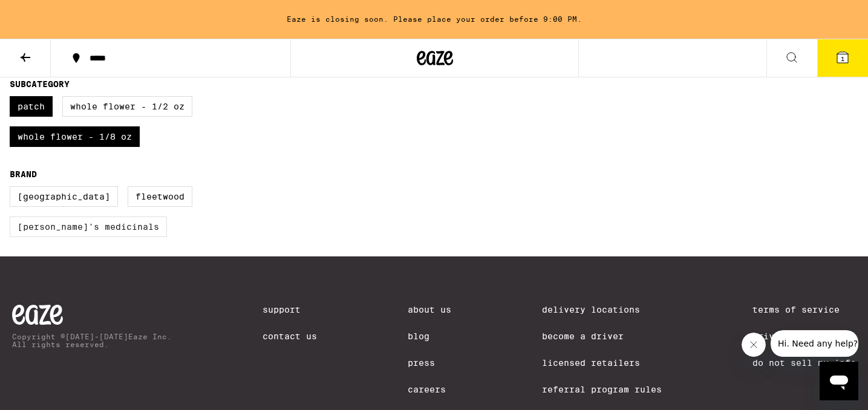 This screenshot has width=868, height=410. What do you see at coordinates (429, 309) in the screenshot?
I see `a: About Us` at bounding box center [429, 309].